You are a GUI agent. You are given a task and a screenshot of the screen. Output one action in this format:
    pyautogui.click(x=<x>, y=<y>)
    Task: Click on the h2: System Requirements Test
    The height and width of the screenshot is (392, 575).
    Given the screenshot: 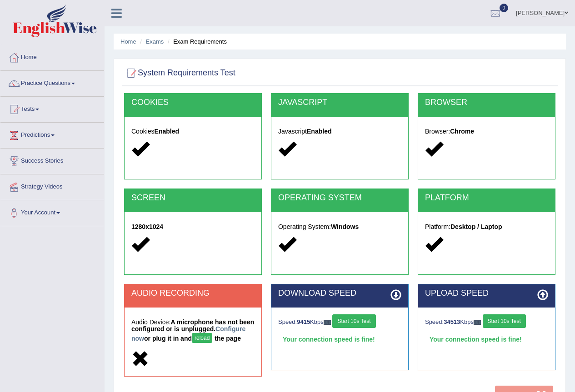 What is the action you would take?
    pyautogui.click(x=179, y=73)
    